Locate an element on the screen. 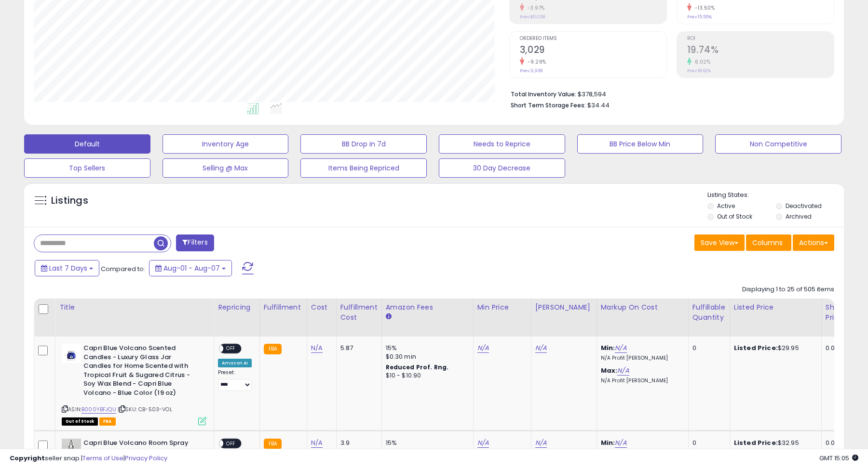 This screenshot has height=468, width=868. img: 21pkUxODcPL._SL40_.jpg is located at coordinates (71, 354).